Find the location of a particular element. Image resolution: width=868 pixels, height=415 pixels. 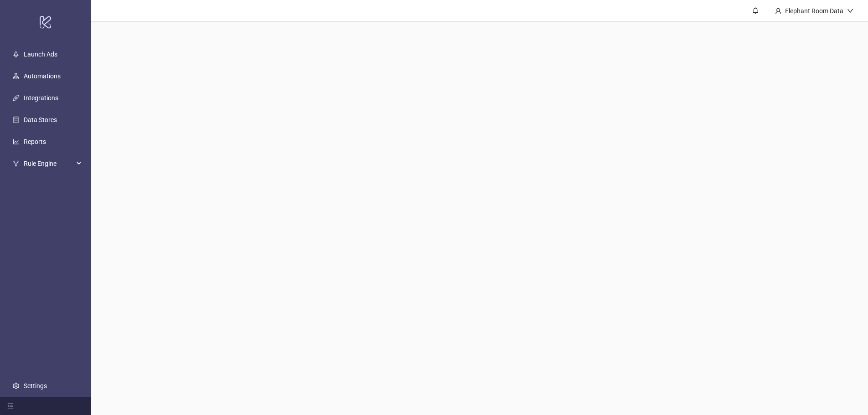

a: Data Stores is located at coordinates (40, 120).